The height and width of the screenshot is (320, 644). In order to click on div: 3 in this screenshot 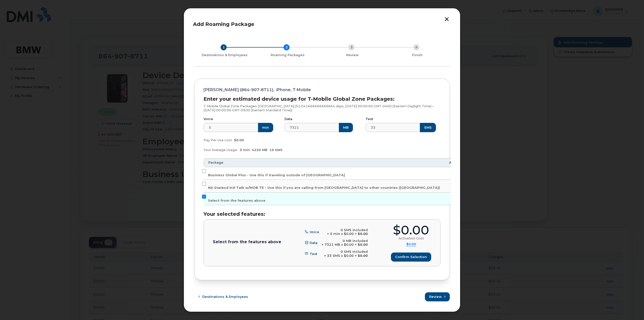, I will do `click(352, 47)`.